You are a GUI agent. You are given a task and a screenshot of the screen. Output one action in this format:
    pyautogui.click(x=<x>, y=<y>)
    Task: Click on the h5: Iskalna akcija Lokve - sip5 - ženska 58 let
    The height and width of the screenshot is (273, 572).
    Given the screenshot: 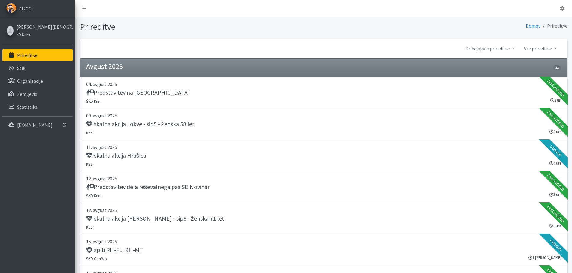 What is the action you would take?
    pyautogui.click(x=140, y=124)
    